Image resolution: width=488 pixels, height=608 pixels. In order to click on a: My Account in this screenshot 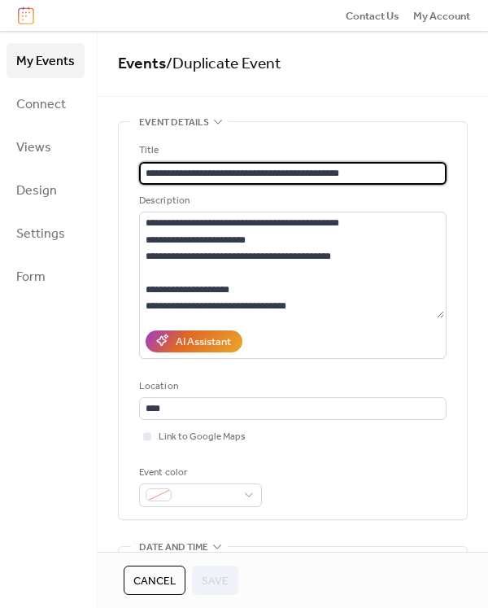, I will do `click(442, 15)`.